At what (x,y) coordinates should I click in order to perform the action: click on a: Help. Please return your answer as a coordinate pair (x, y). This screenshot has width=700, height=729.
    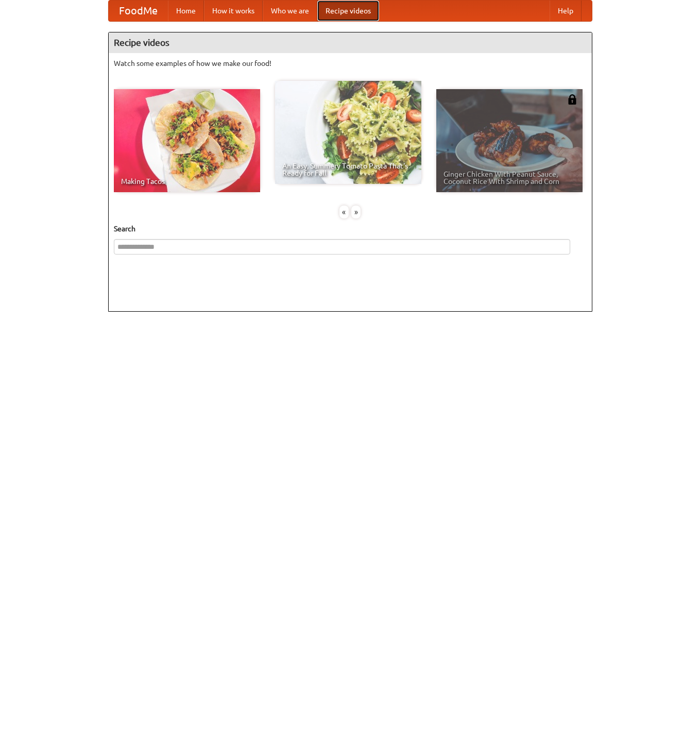
    Looking at the image, I should click on (566, 11).